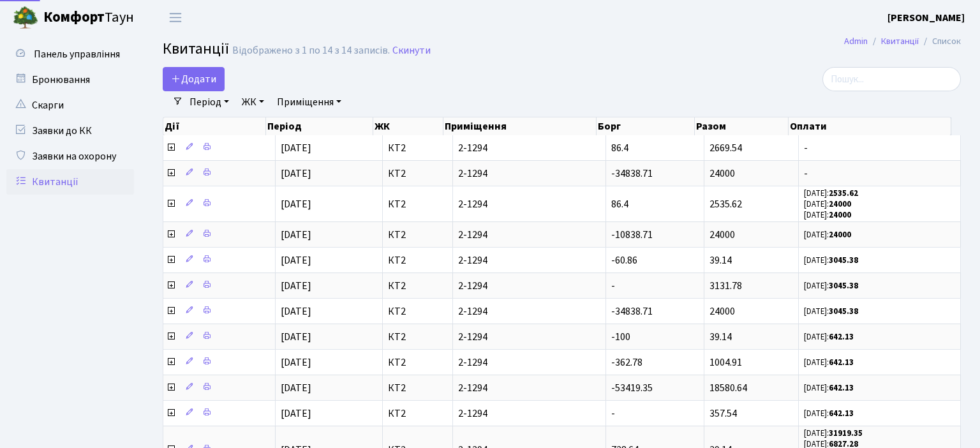 This screenshot has height=448, width=980. What do you see at coordinates (253, 102) in the screenshot?
I see `a: ЖК` at bounding box center [253, 102].